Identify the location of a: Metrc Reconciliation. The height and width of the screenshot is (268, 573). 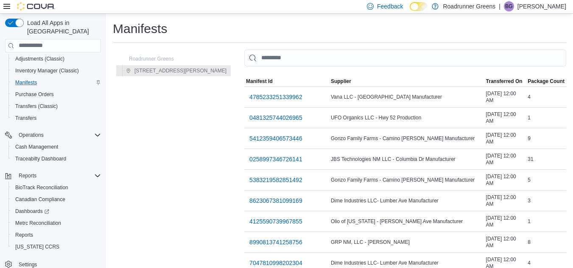
(38, 223).